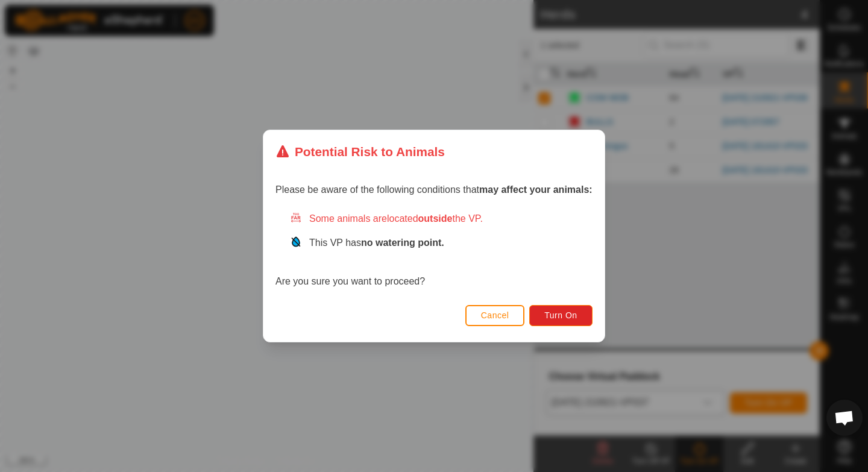  Describe the element at coordinates (434, 189) in the screenshot. I see `span: Please be aware of the following conditions that` at that location.